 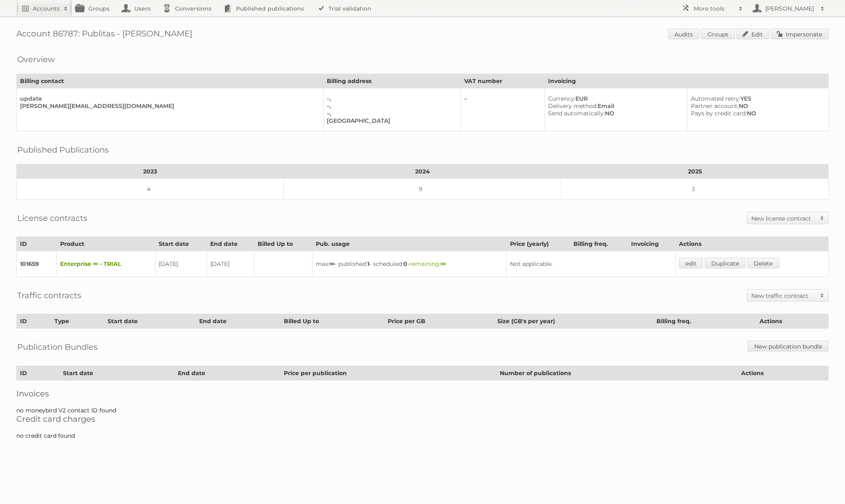 I want to click on a: New traffic contract, so click(x=788, y=295).